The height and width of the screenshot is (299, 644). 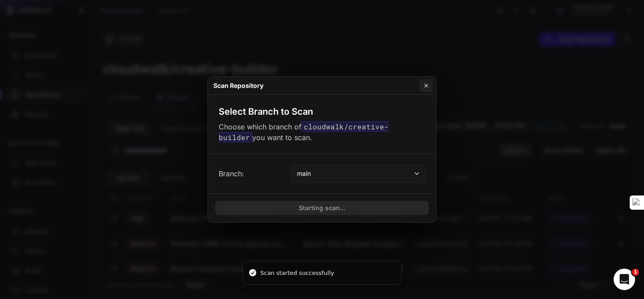 I want to click on p: Choose which branch of you want to scan., so click(x=322, y=132).